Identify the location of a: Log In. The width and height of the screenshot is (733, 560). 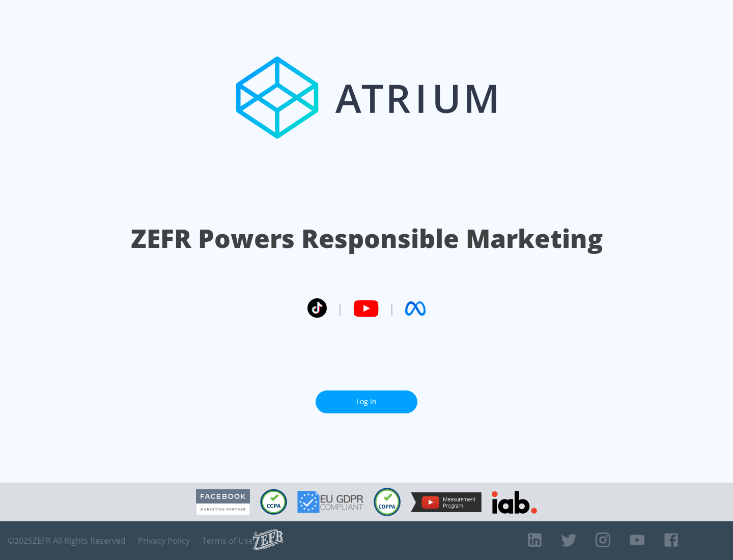
(367, 402).